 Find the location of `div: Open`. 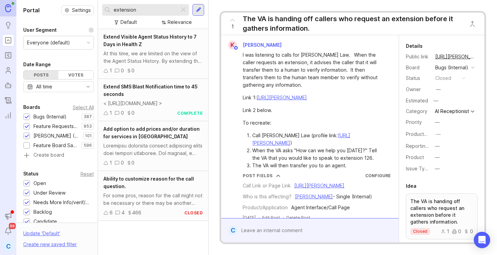

div: Open is located at coordinates (40, 183).